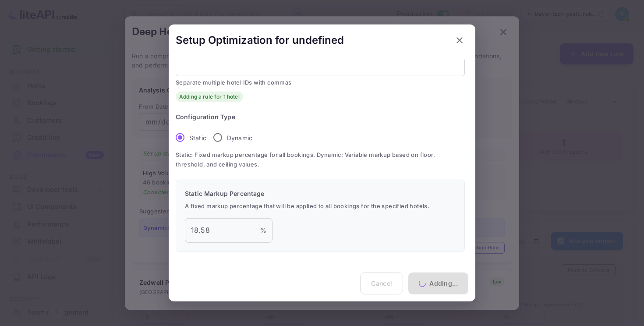  I want to click on span: A fixed markup percentage that will be applied to all bookings for the specified hotels., so click(320, 206).